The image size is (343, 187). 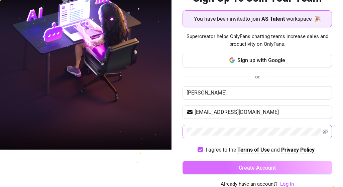 What do you see at coordinates (325, 132) in the screenshot?
I see `span: eye-invisible` at bounding box center [325, 132].